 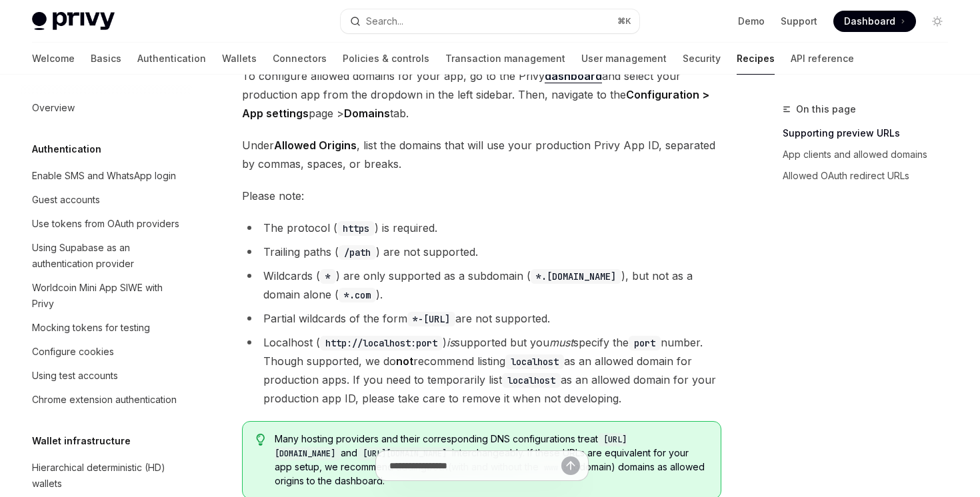 What do you see at coordinates (105, 224) in the screenshot?
I see `div: Use tokens from OAuth providers` at bounding box center [105, 224].